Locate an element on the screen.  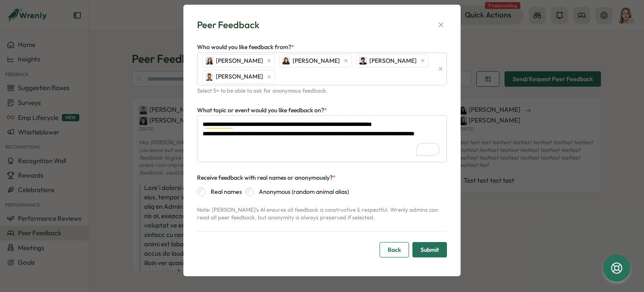
button: Submit is located at coordinates (430, 250).